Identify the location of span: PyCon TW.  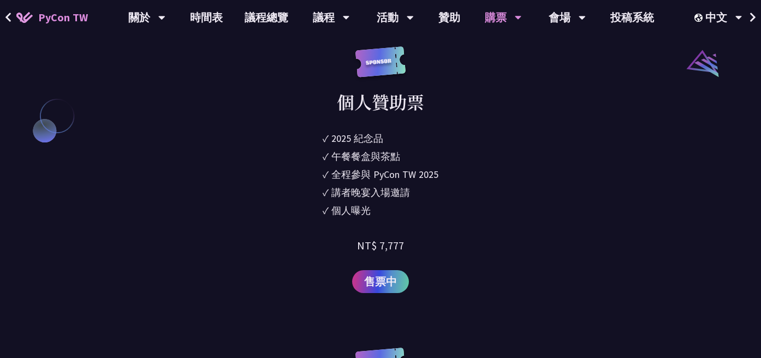
(63, 17).